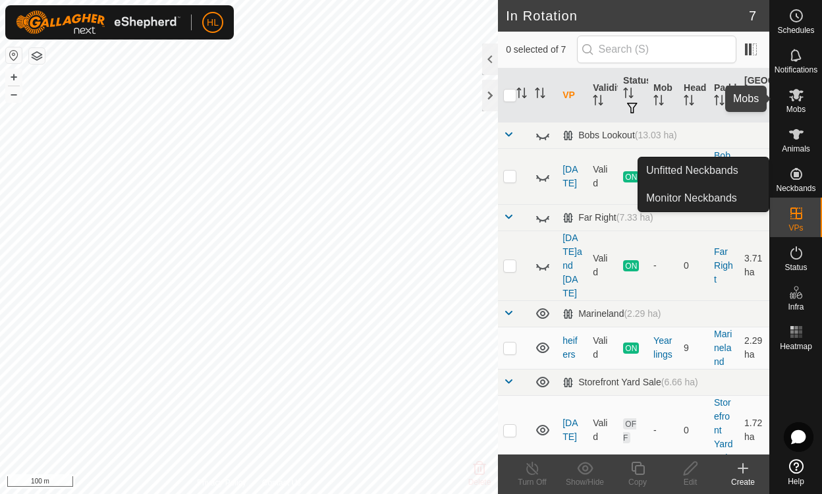  I want to click on span: 0 selected of 7, so click(541, 49).